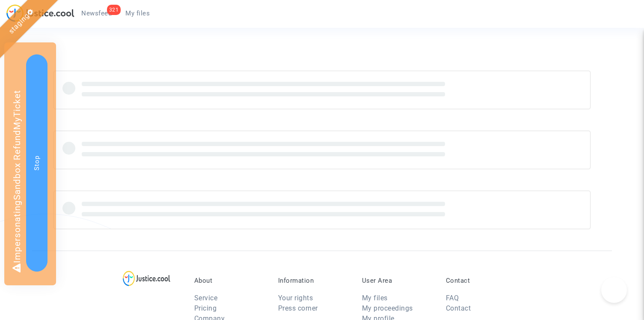 Image resolution: width=644 pixels, height=320 pixels. I want to click on p: About, so click(230, 281).